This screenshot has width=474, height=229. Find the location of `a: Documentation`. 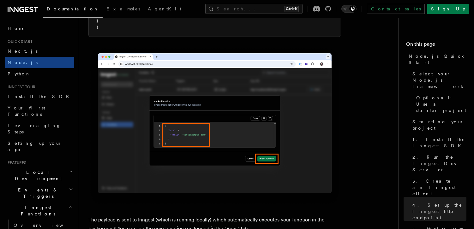

a: Documentation is located at coordinates (73, 10).